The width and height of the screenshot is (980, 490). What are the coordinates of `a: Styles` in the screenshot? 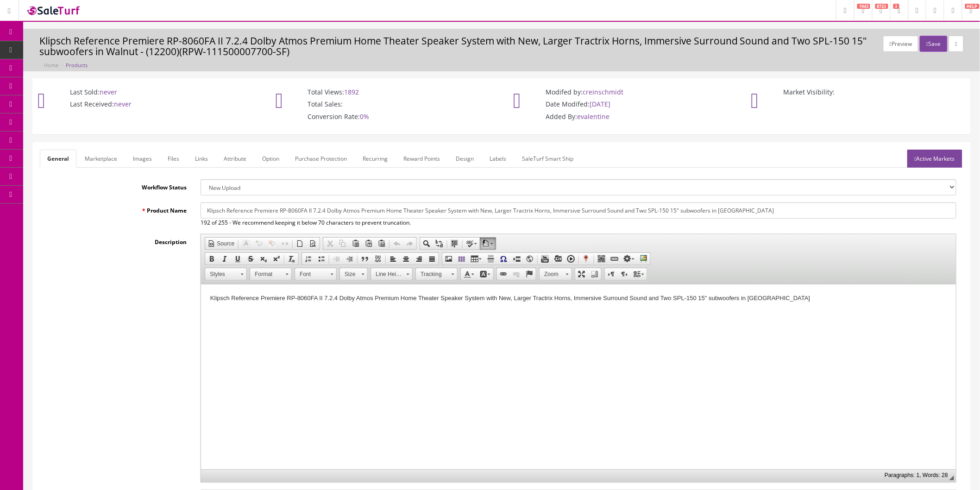 It's located at (226, 274).